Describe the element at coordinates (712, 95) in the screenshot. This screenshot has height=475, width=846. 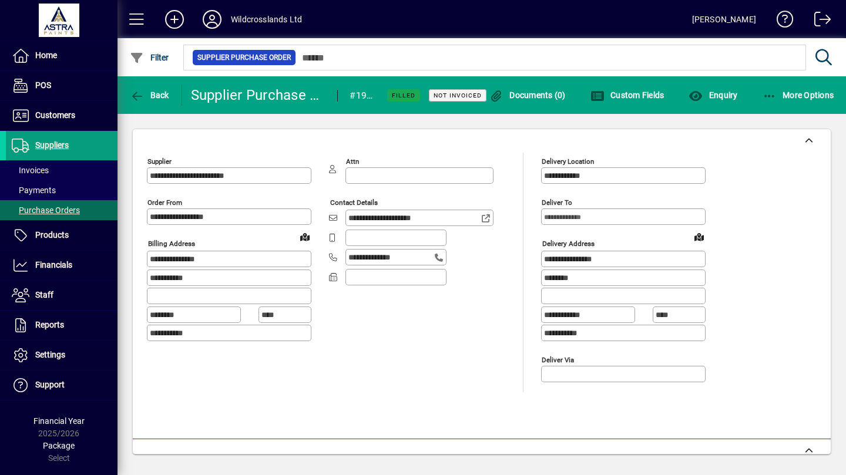
I see `span: Enquiry` at that location.